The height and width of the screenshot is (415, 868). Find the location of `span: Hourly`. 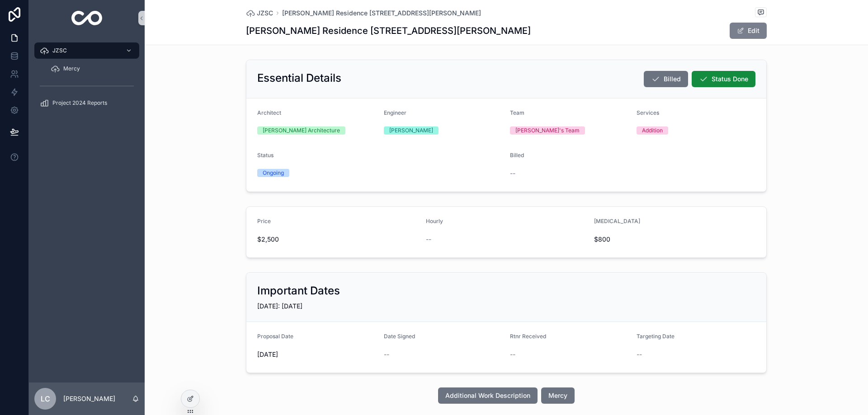

span: Hourly is located at coordinates (435, 221).